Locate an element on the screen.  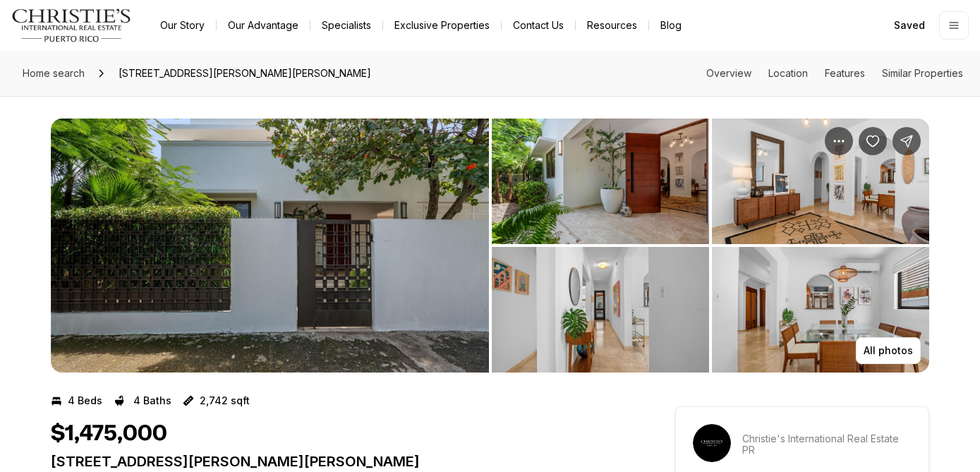
p: Christie's International Real Estate PR is located at coordinates (827, 445).